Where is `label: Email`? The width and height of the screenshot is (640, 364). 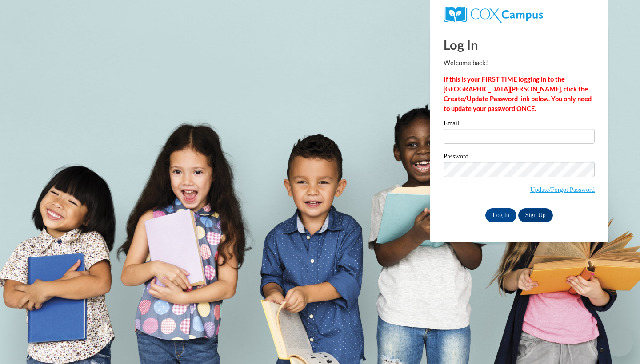
label: Email is located at coordinates (520, 125).